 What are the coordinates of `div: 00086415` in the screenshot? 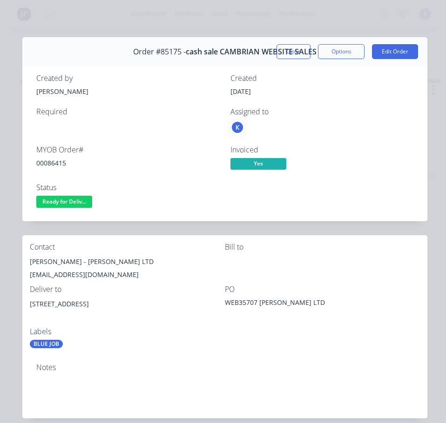 It's located at (127, 163).